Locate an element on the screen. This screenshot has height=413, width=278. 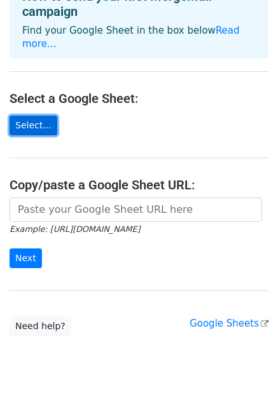
p: Find your Google Sheet in the box below is located at coordinates (139, 37).